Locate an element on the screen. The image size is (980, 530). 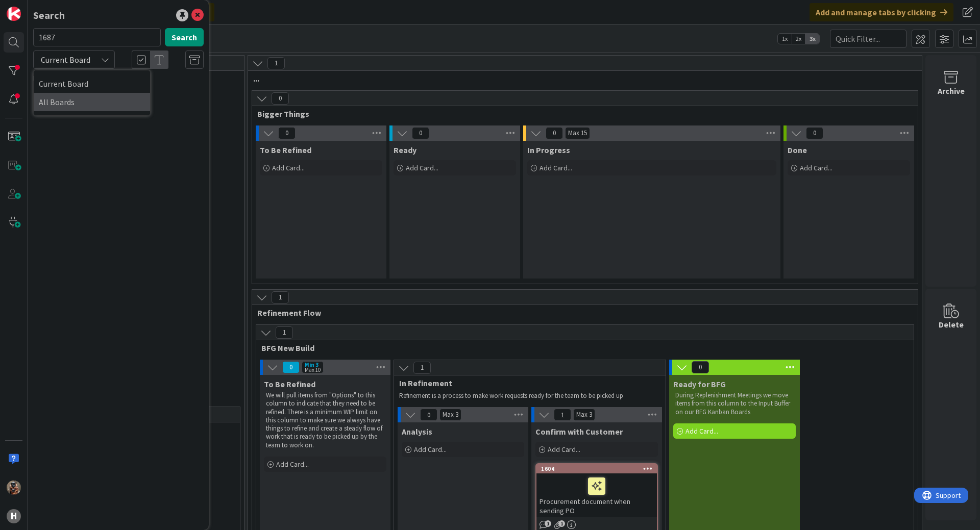
a: All Boards is located at coordinates (92, 102).